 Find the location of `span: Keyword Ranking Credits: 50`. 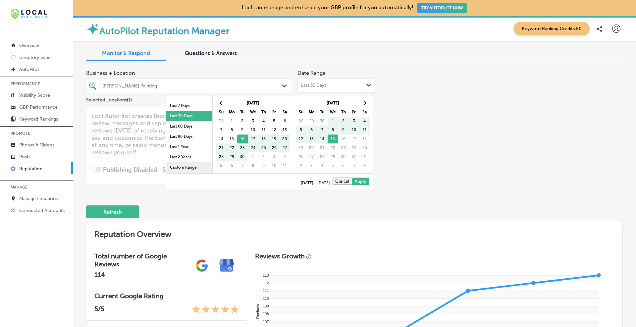

span: Keyword Ranking Credits: 50 is located at coordinates (552, 28).